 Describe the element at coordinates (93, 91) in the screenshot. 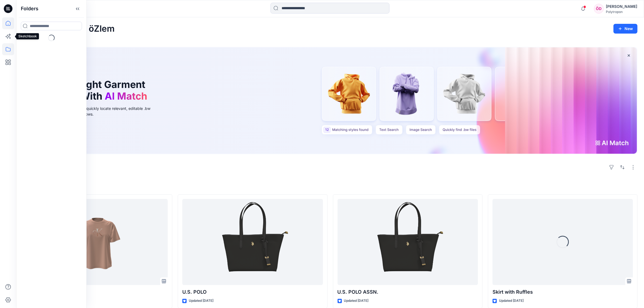

I see `h1: Find the Right Garment Instantly With` at that location.